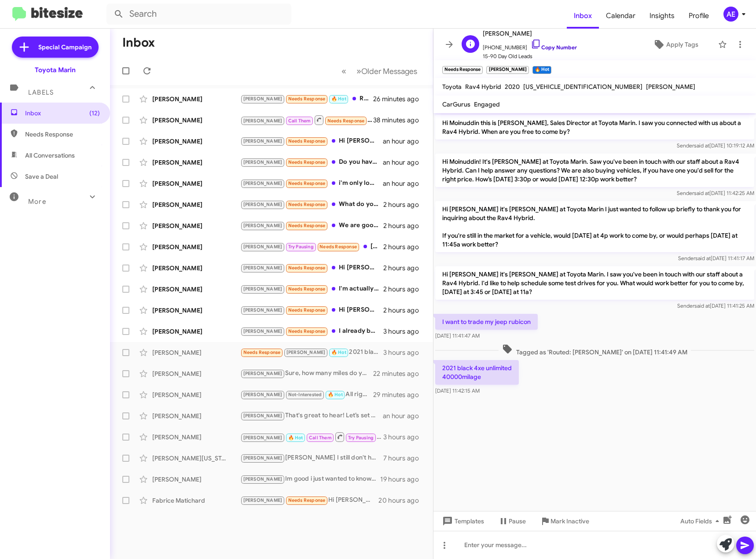 The height and width of the screenshot is (559, 756). What do you see at coordinates (42, 176) in the screenshot?
I see `span: Save a Deal` at bounding box center [42, 176].